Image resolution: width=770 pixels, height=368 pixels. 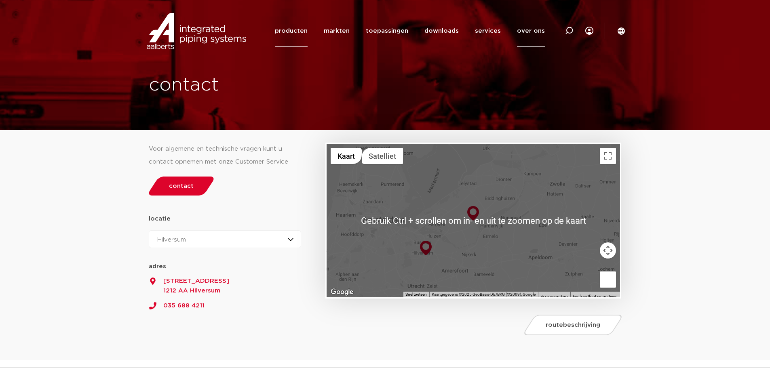 I want to click on button: Sleep Pegman de kaart op om Street View te openen, so click(x=608, y=280).